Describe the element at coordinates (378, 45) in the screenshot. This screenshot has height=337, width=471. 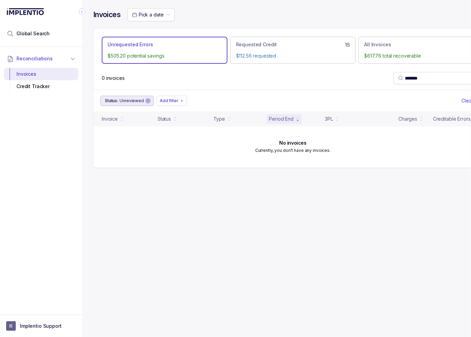
I see `p: All Invoices` at that location.